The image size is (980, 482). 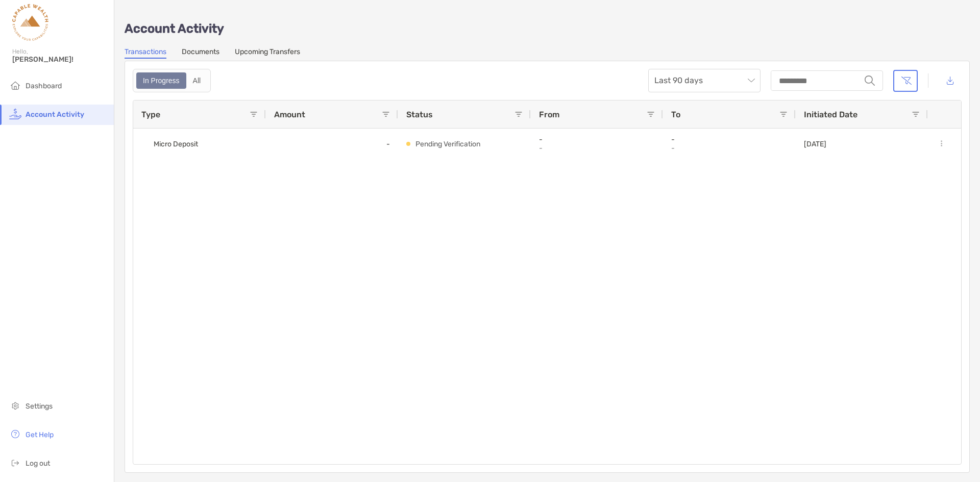 I want to click on button: Clear filters, so click(x=905, y=80).